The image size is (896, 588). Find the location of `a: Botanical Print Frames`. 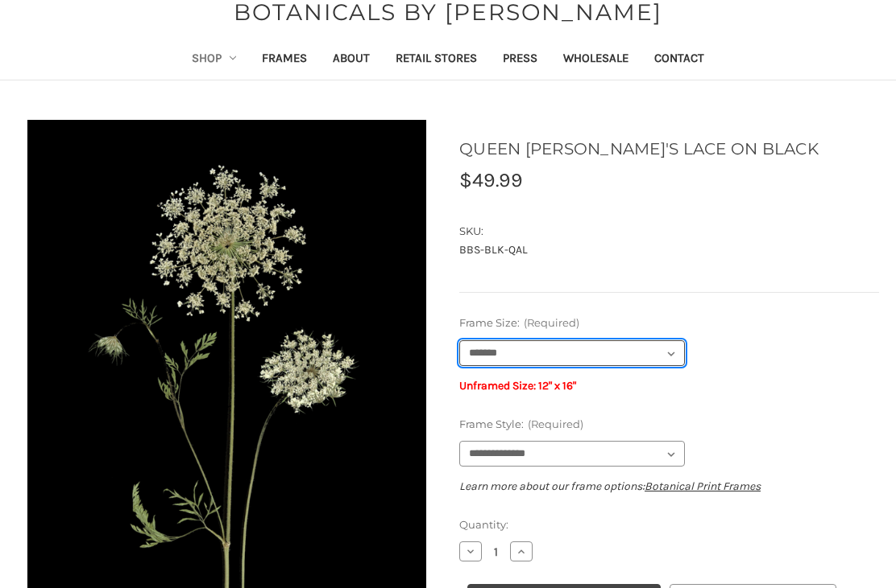

a: Botanical Print Frames is located at coordinates (703, 486).